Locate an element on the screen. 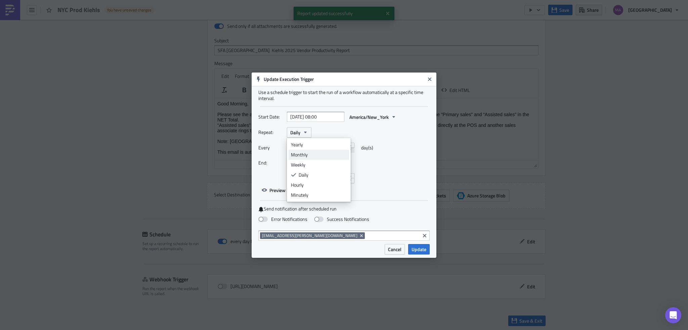  div: Yearly is located at coordinates (319, 145).